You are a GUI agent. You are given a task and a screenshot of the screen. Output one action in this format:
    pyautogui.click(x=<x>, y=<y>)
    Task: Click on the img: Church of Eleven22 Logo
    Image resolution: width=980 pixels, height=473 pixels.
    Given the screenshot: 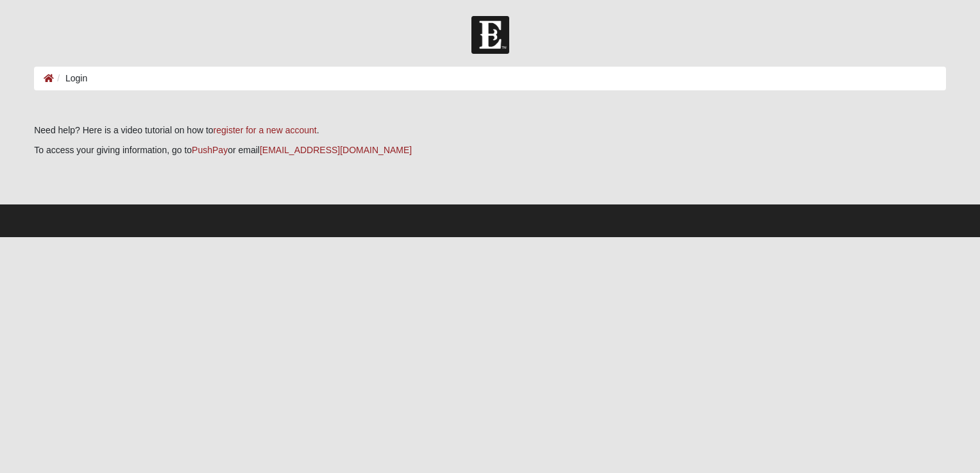 What is the action you would take?
    pyautogui.click(x=490, y=35)
    